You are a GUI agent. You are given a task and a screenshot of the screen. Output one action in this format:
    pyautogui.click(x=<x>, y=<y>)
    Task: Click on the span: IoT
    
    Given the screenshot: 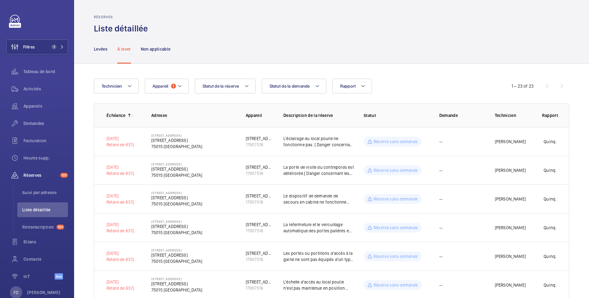 What is the action you would take?
    pyautogui.click(x=39, y=277)
    